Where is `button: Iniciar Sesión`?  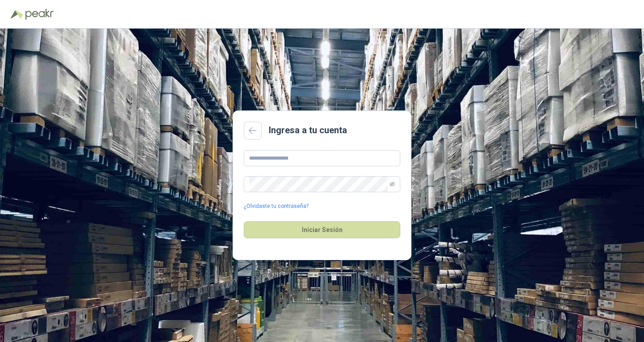 button: Iniciar Sesión is located at coordinates (322, 230).